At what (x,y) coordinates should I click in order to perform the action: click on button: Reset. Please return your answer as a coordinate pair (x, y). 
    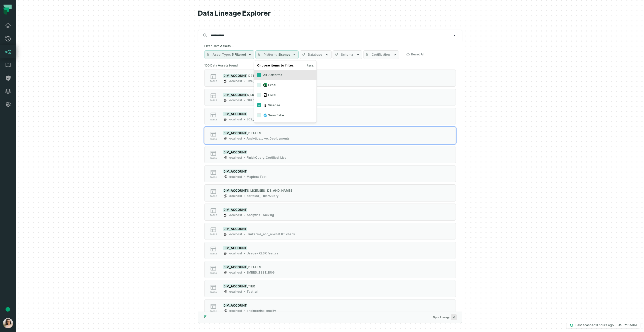
    Looking at the image, I should click on (310, 65).